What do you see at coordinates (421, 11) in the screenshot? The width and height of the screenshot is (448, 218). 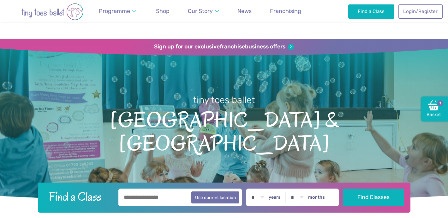 I see `a: Login/Register` at bounding box center [421, 11].